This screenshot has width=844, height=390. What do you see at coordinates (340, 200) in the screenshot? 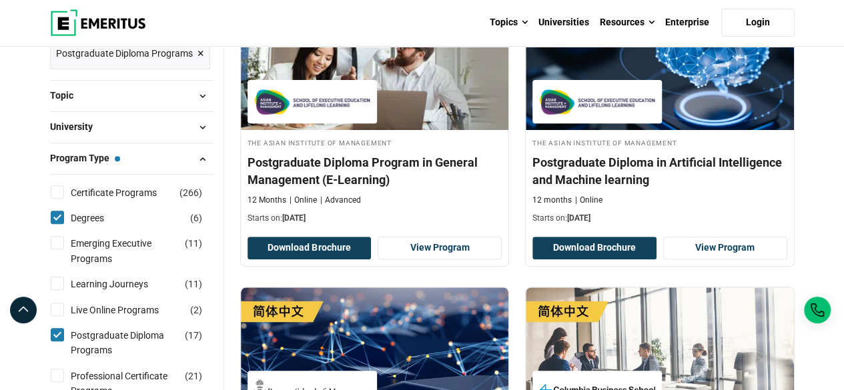
I see `p: Advanced` at bounding box center [340, 200].